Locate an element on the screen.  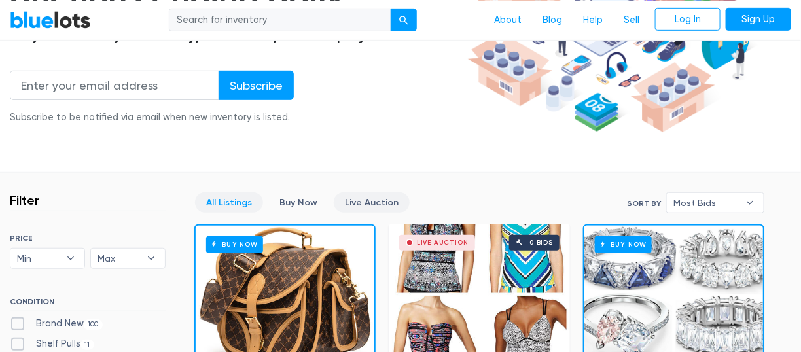
span: 11 is located at coordinates (87, 345).